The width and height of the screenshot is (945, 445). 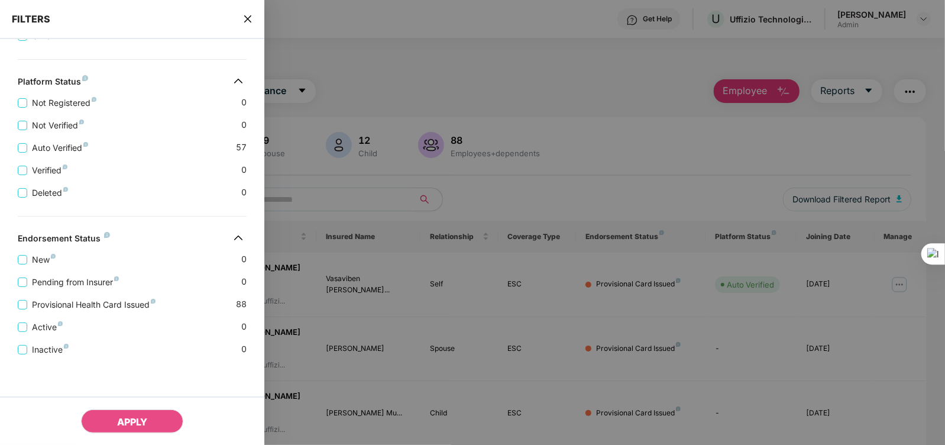 What do you see at coordinates (132, 422) in the screenshot?
I see `span: APPLY` at bounding box center [132, 422].